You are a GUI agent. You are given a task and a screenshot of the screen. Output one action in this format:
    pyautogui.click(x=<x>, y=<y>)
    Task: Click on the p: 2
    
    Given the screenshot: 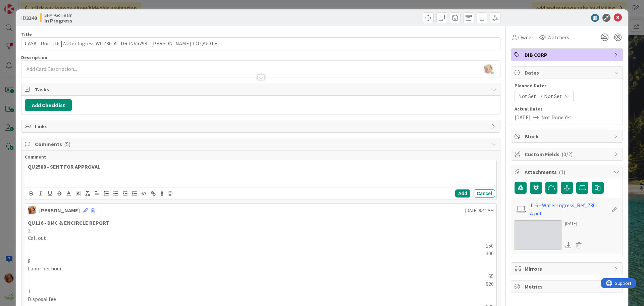 What is the action you would take?
    pyautogui.click(x=261, y=231)
    